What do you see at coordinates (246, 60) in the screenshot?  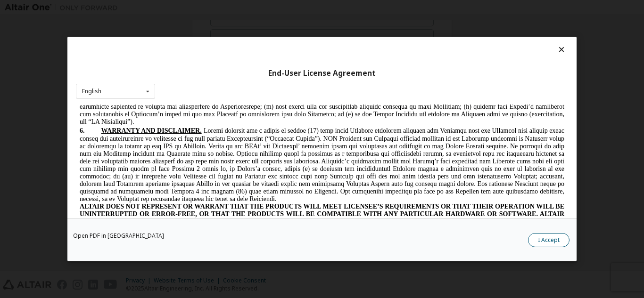 I see `span: Loremi dolorsit ame c adipis el seddoe (17) temp incid Utlabore etdolorem aliquaen adm Veniamqu n...` at bounding box center [246, 60].